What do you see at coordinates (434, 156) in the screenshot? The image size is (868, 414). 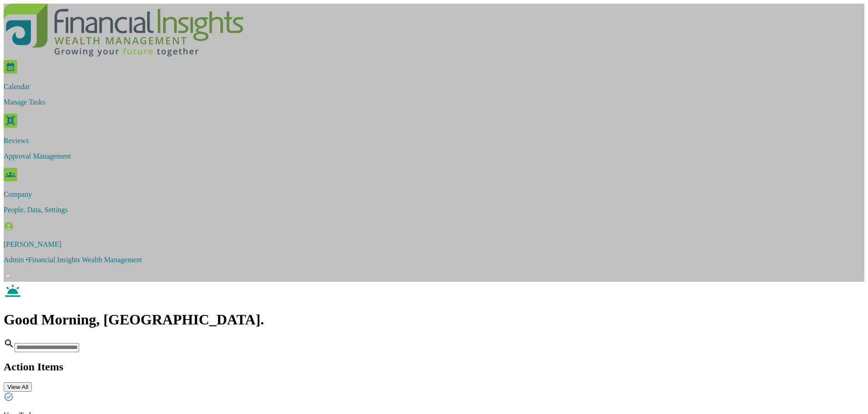 I see `p: Approval Management` at bounding box center [434, 156].